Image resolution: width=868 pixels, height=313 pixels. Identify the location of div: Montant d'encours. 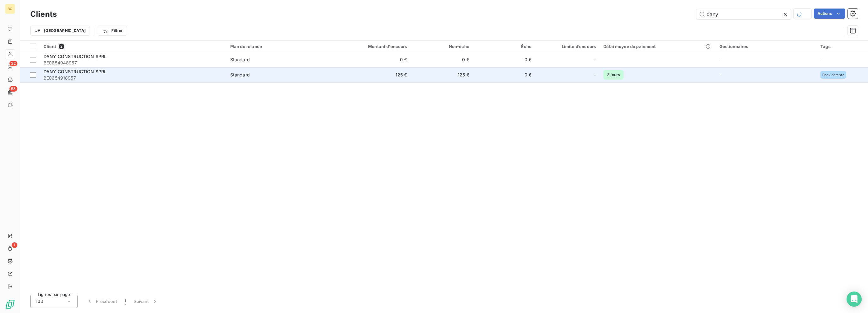
(369, 47).